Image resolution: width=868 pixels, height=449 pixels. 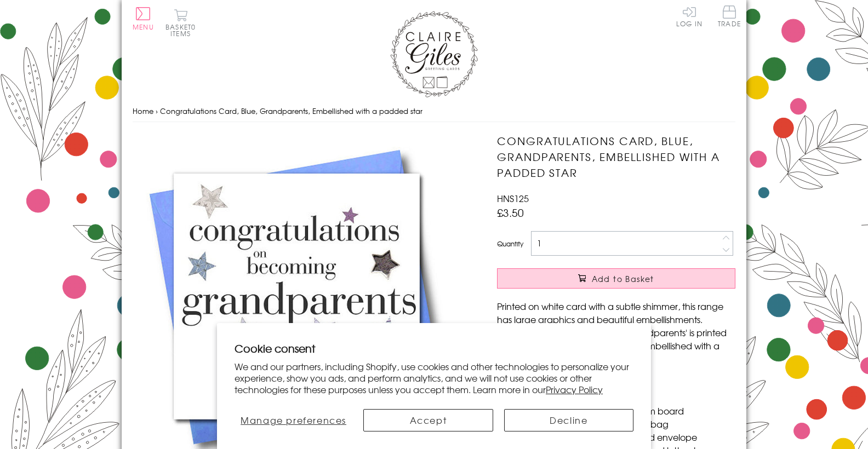 What do you see at coordinates (616, 332) in the screenshot?
I see `p: Printed on white card with a subtle shimmer, this range has large graphics and beautiful embellis...` at bounding box center [616, 332].